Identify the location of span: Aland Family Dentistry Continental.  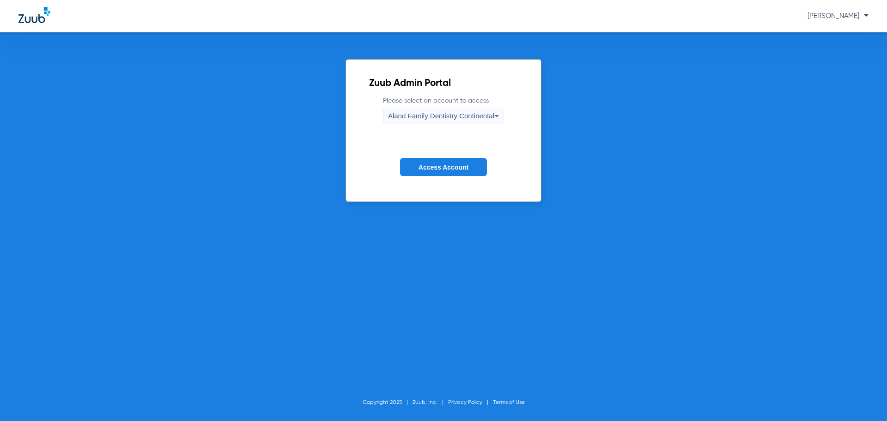
(441, 116).